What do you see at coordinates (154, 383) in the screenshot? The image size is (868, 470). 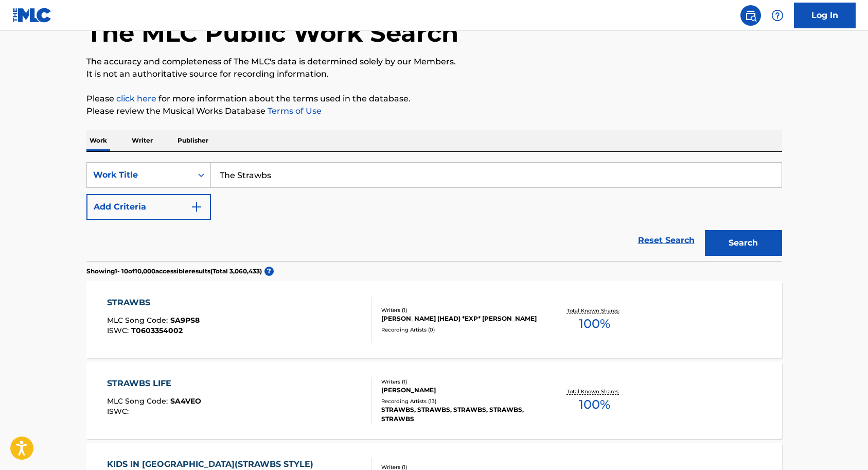 I see `div: STRAWBS LIFE` at bounding box center [154, 383].